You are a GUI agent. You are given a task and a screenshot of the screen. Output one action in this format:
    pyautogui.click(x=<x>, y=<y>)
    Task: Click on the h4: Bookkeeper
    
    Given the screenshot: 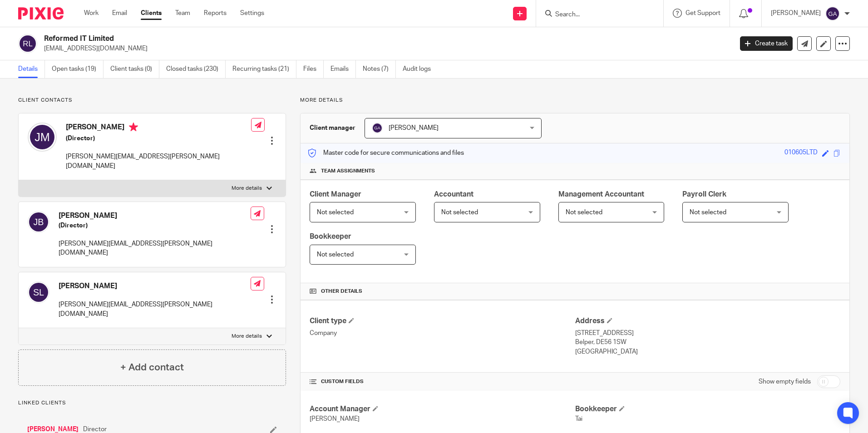 What is the action you would take?
    pyautogui.click(x=708, y=409)
    